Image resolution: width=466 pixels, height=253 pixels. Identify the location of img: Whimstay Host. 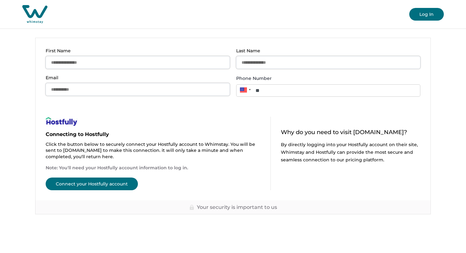
(35, 14).